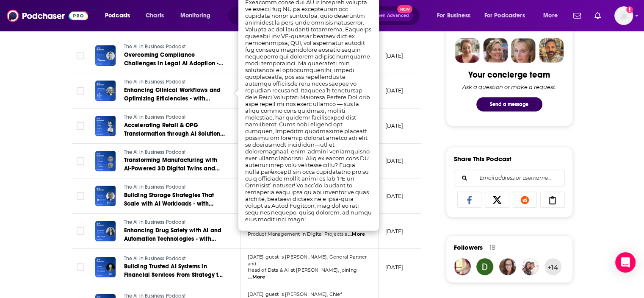 This screenshot has width=644, height=298. What do you see at coordinates (524, 50) in the screenshot?
I see `img: Jules Profile` at bounding box center [524, 50].